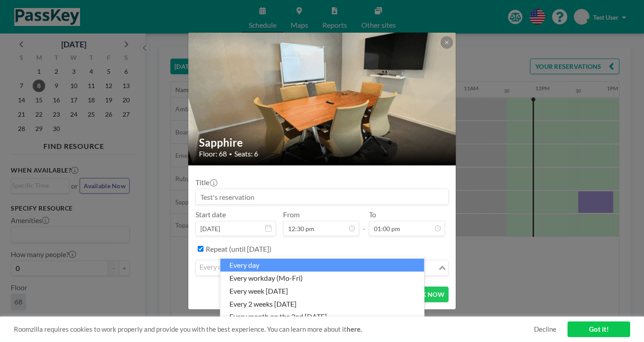 This screenshot has width=644, height=342. I want to click on input: Search for option, so click(317, 268).